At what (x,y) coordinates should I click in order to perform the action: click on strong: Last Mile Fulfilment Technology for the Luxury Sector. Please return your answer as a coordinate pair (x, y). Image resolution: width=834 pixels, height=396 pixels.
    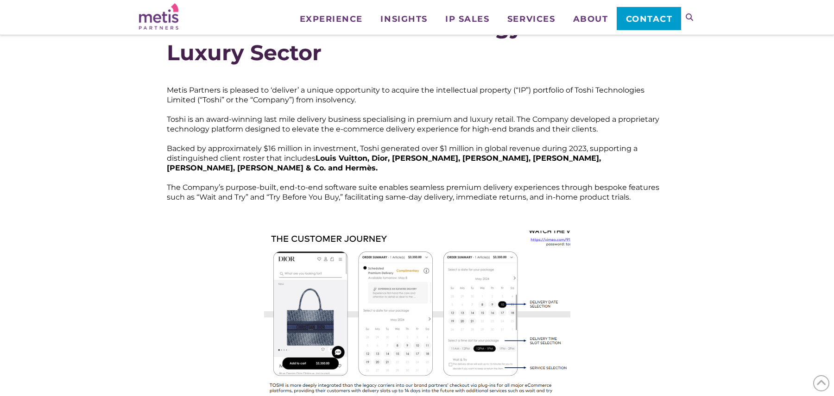
    Looking at the image, I should click on (385, 39).